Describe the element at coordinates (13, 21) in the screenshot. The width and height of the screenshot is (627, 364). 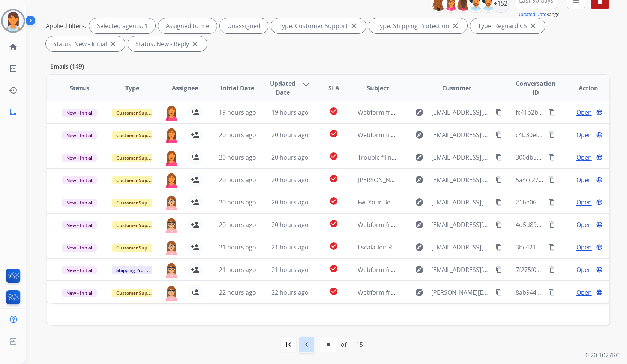
I see `img: avatar` at that location.